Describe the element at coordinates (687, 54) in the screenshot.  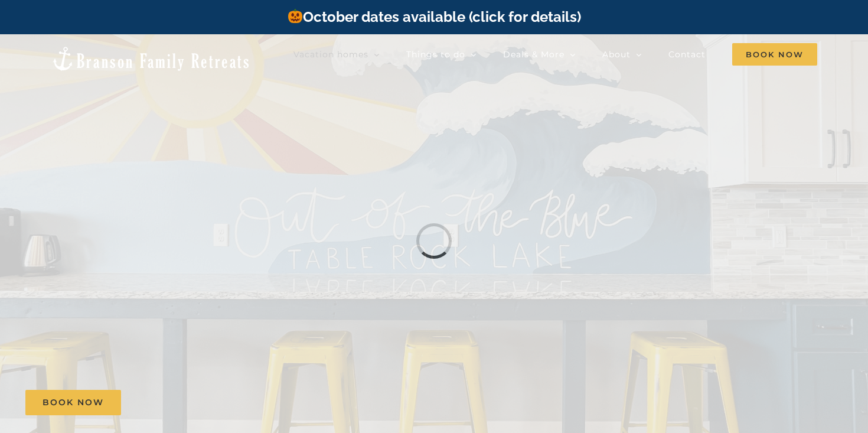
I see `a: Contact` at that location.